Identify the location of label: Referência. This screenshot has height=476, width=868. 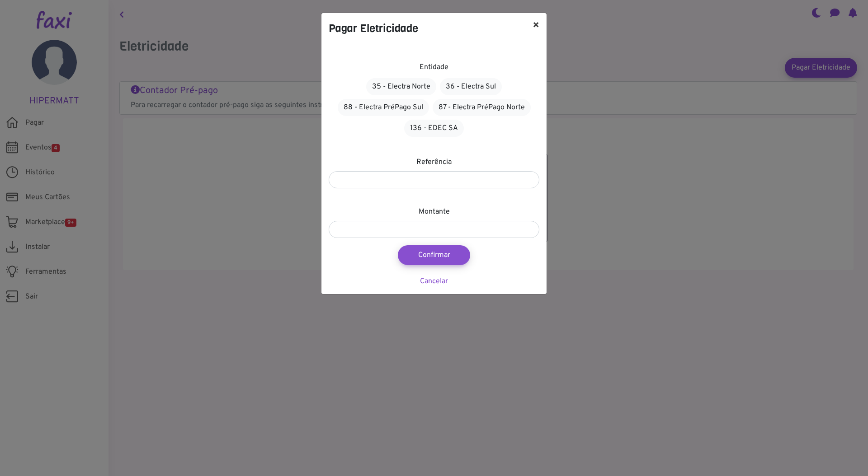
(434, 162).